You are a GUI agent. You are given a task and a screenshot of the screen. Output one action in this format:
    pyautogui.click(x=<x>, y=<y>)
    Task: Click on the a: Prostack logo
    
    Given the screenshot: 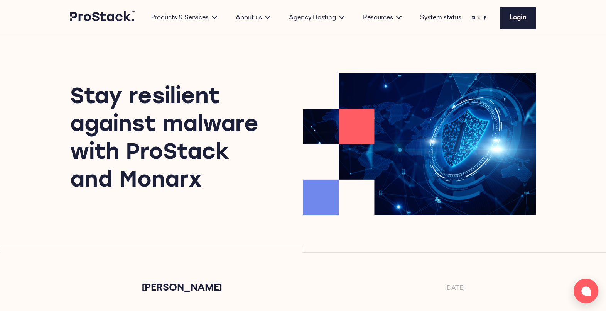 What is the action you would take?
    pyautogui.click(x=103, y=18)
    